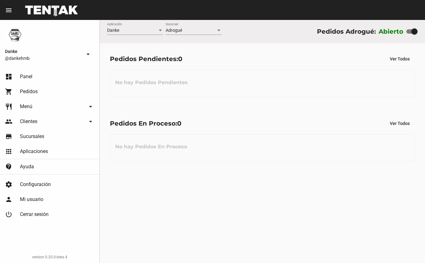  What do you see at coordinates (32, 136) in the screenshot?
I see `span: Sucursales` at bounding box center [32, 136].